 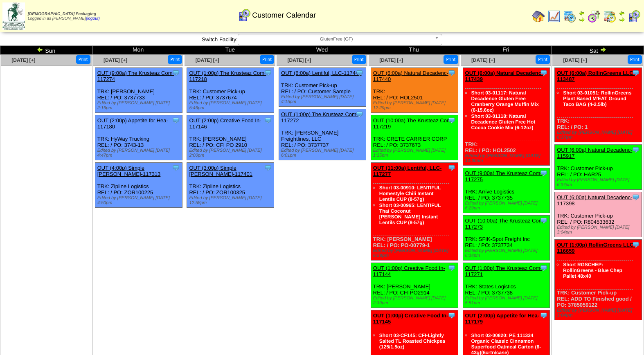 What do you see at coordinates (506, 285) in the screenshot?
I see `div: TRK: States Logistics REL: / PO: 3737738` at bounding box center [506, 285].